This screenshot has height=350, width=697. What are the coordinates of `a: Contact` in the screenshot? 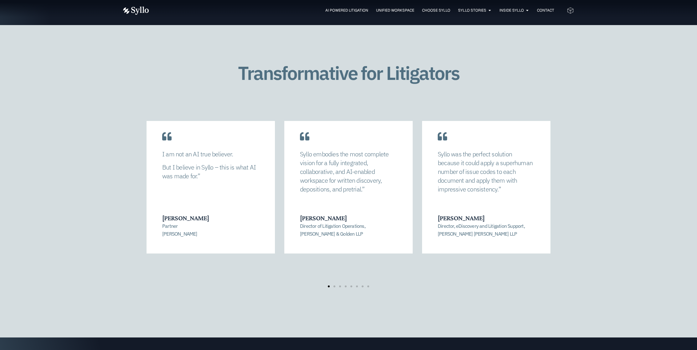 It's located at (545, 10).